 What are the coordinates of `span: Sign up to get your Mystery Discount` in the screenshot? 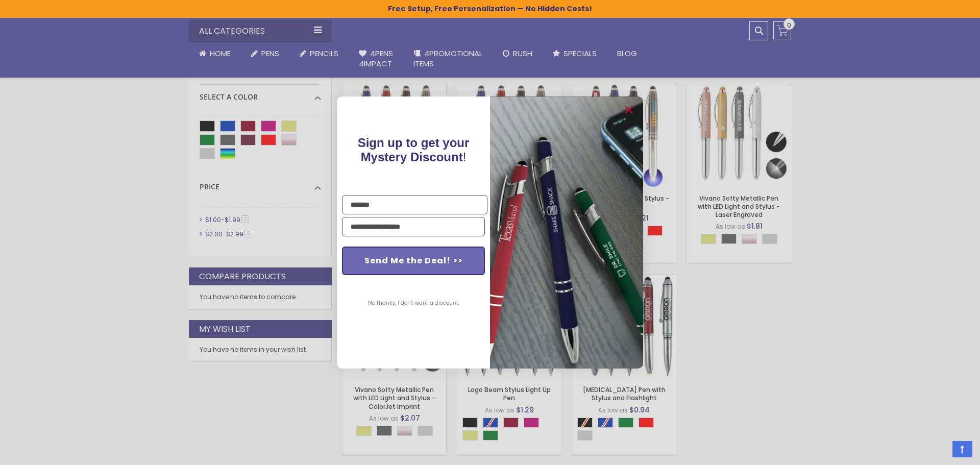 It's located at (413, 150).